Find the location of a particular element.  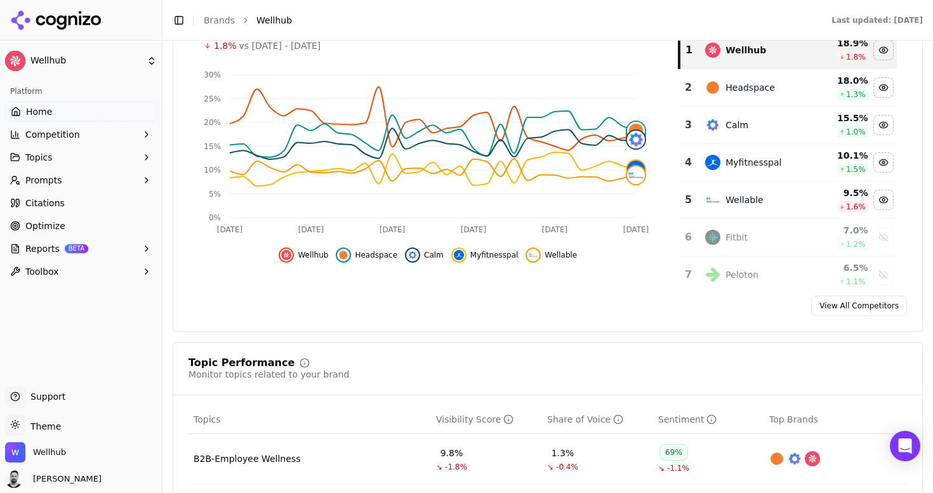

span: Calm is located at coordinates (434, 255).